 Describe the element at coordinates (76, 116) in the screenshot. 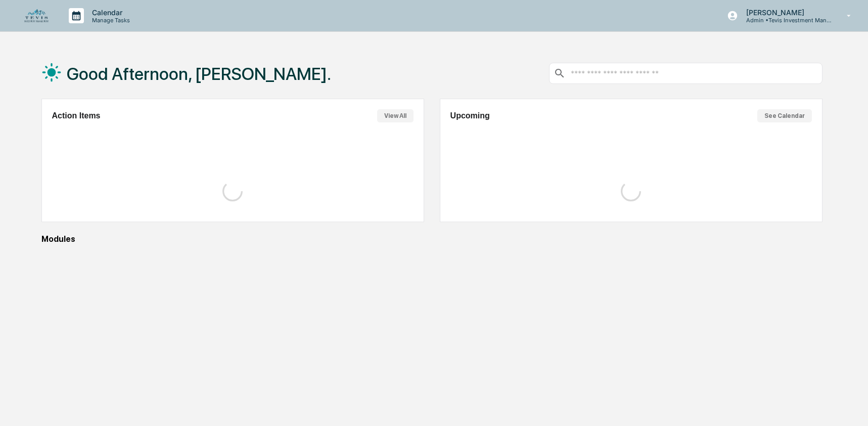

I see `h2: Action Items` at that location.